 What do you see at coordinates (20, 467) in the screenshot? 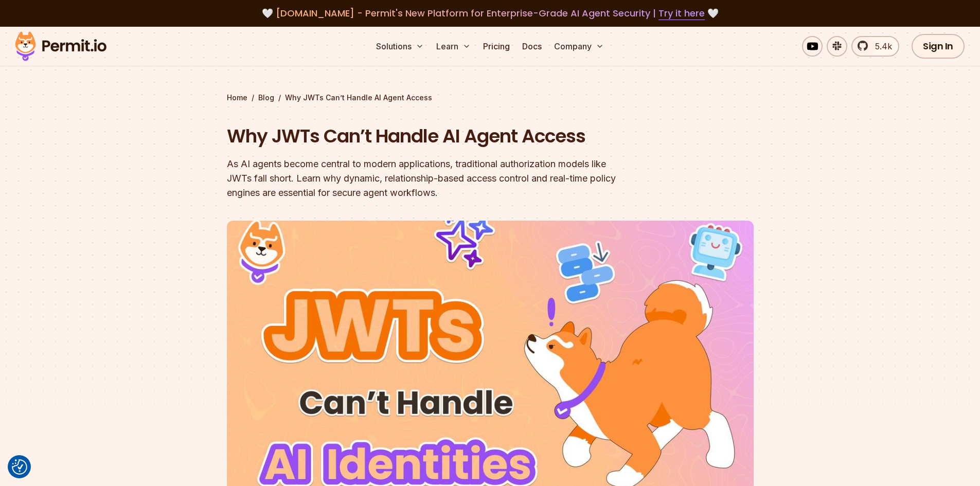
I see `img: Revisit consent button` at bounding box center [20, 467].